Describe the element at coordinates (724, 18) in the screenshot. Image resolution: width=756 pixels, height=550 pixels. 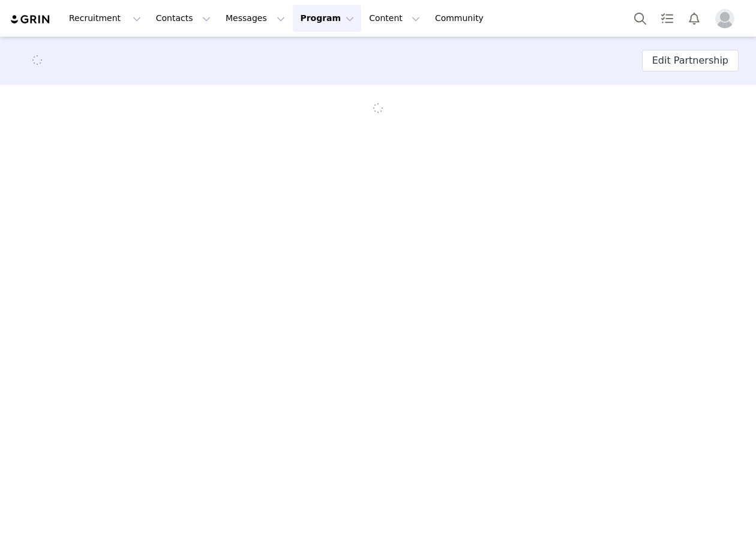
I see `img: placeholder-profile.jpg` at that location.